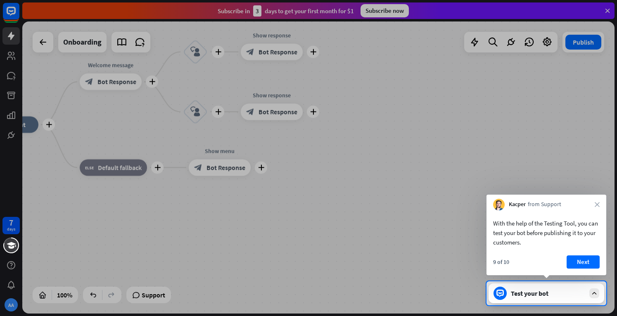 This screenshot has height=316, width=617. What do you see at coordinates (517, 205) in the screenshot?
I see `span: Kacper` at bounding box center [517, 205].